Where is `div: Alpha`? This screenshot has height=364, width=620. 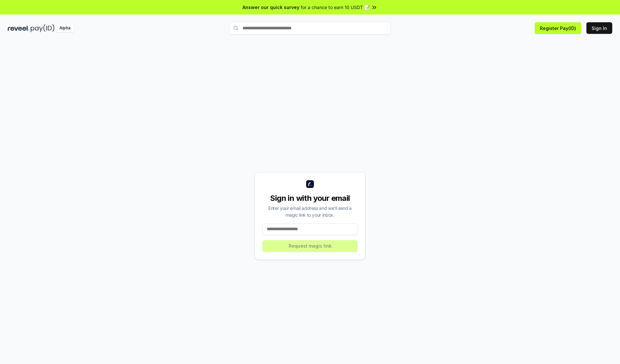 div: Alpha is located at coordinates (65, 28).